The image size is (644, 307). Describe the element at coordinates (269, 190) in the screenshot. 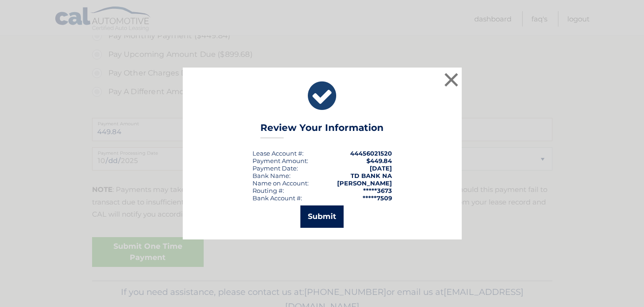

I see `div: Routing #:` at that location.